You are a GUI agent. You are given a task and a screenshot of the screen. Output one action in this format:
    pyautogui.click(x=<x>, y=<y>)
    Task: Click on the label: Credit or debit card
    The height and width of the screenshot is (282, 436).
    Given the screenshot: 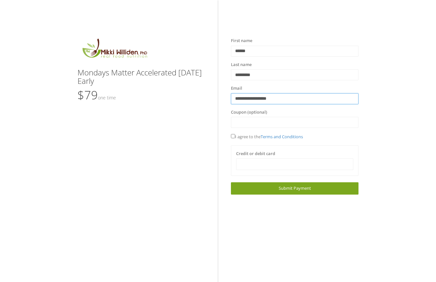 What is the action you would take?
    pyautogui.click(x=256, y=154)
    